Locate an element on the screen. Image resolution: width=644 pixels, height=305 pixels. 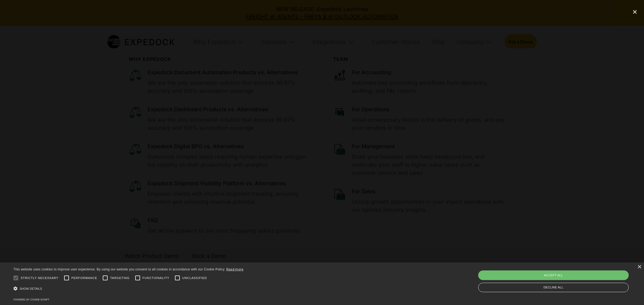
div: Chat Widget is located at coordinates (599, 276).